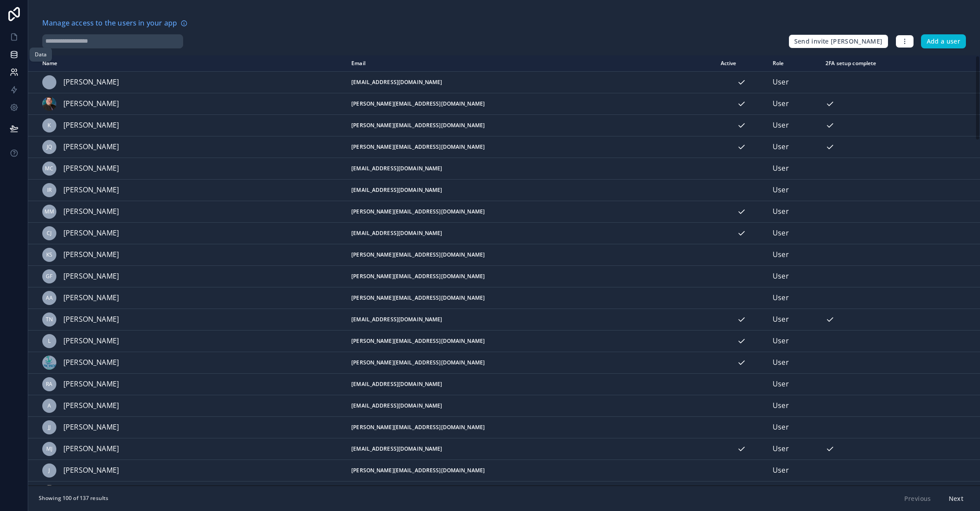 The height and width of the screenshot is (511, 980). I want to click on a: Add a user, so click(944, 41).